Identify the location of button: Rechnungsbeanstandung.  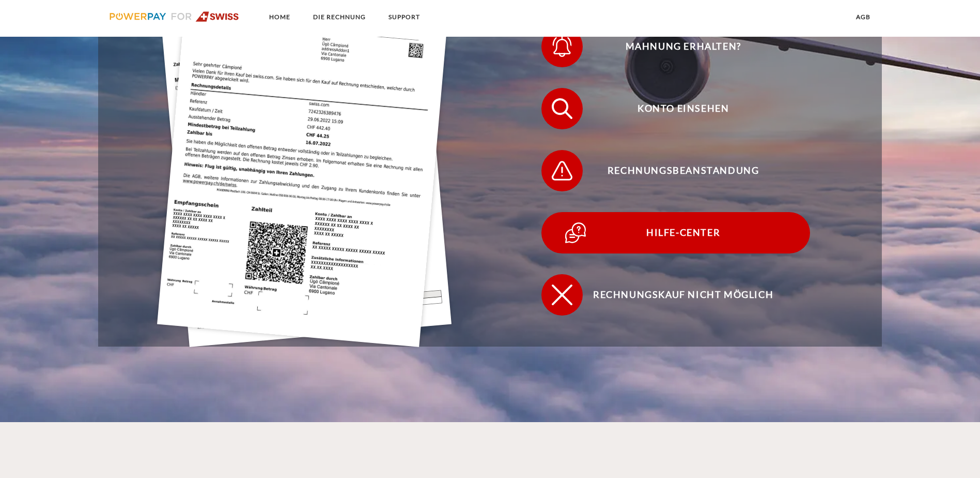
(675, 170).